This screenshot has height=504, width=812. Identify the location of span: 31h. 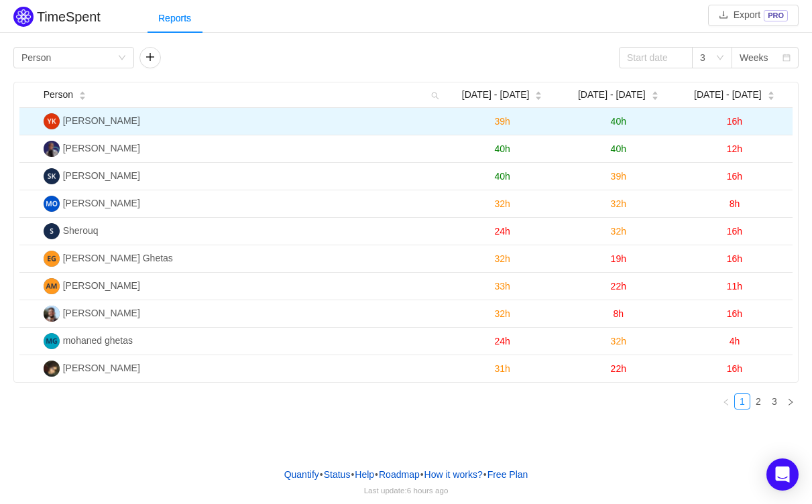
(501, 369).